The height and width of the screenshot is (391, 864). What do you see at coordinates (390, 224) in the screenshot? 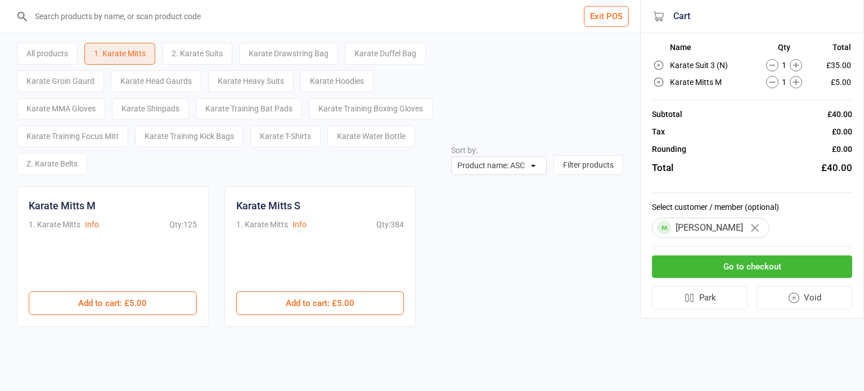
I see `div: Qty: 384` at bounding box center [390, 224].